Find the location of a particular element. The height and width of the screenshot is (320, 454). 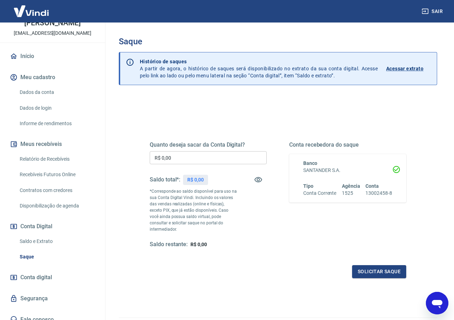

button: Meus recebíveis is located at coordinates (52, 144).